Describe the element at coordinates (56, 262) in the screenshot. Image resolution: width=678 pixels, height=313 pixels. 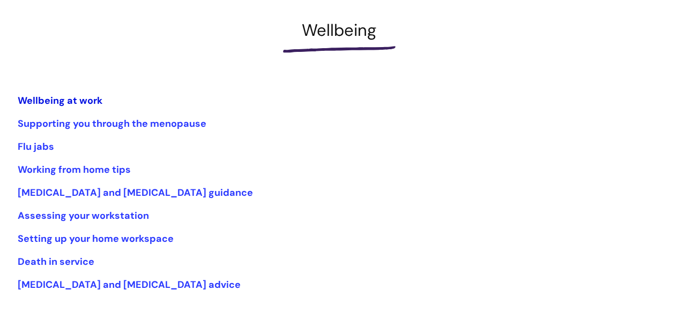
I see `a: Death in service` at that location.